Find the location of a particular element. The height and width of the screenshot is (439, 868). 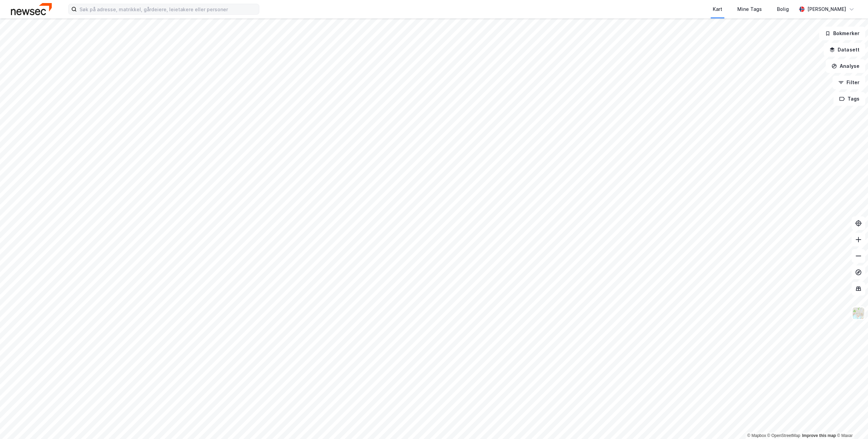

div: Mine Tags is located at coordinates (750, 9).